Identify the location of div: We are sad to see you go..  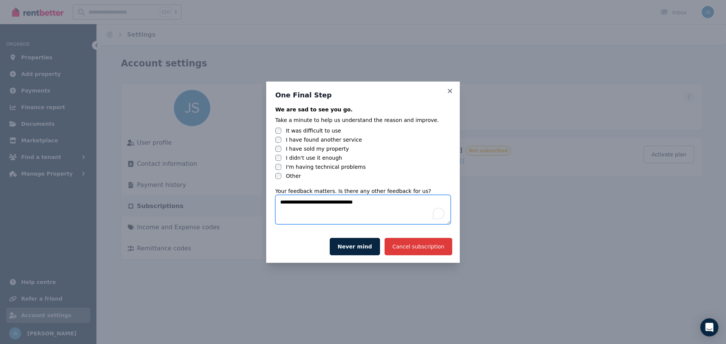
(363, 110).